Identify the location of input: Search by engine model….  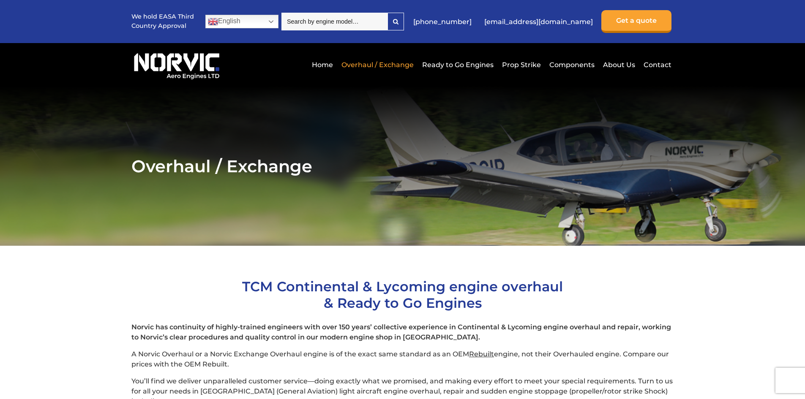
(334, 22).